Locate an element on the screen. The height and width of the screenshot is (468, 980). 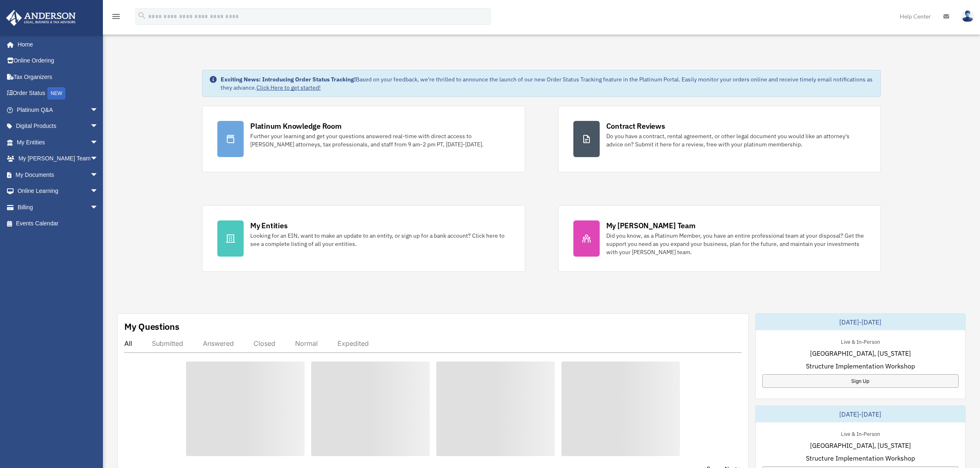
a: Platinum Q&Aarrow_drop_down is located at coordinates (58, 110).